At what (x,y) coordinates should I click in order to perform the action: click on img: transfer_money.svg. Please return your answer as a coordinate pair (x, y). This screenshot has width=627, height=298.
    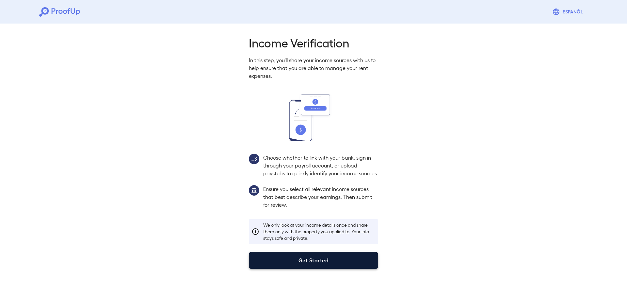
    Looking at the image, I should click on (314, 118).